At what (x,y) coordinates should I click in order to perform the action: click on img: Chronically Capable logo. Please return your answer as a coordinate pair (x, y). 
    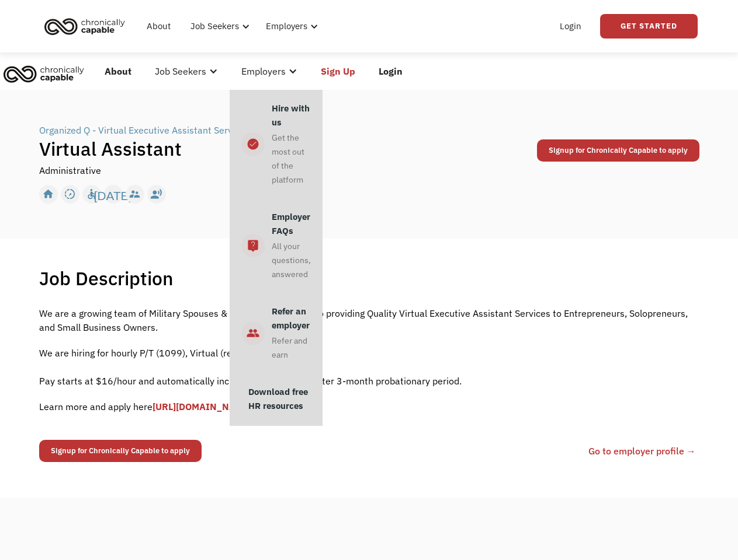
    Looking at the image, I should click on (85, 26).